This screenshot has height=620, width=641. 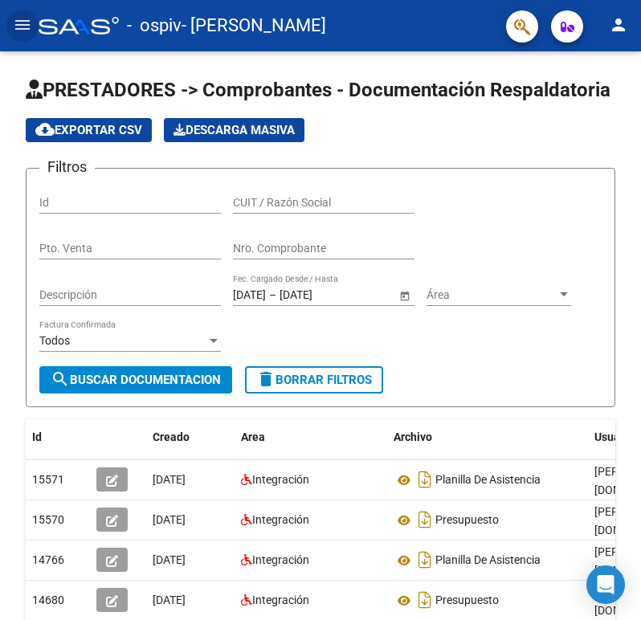 What do you see at coordinates (67, 167) in the screenshot?
I see `h3: Filtros` at bounding box center [67, 167].